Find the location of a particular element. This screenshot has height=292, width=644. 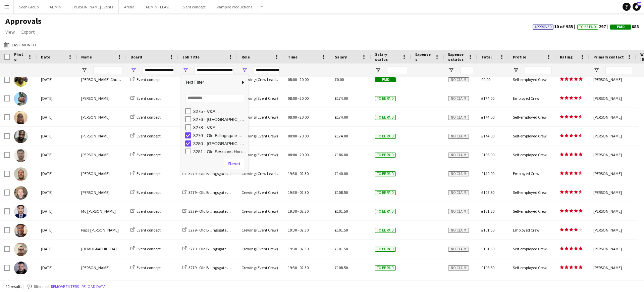

span: Approved is located at coordinates (543, 27).